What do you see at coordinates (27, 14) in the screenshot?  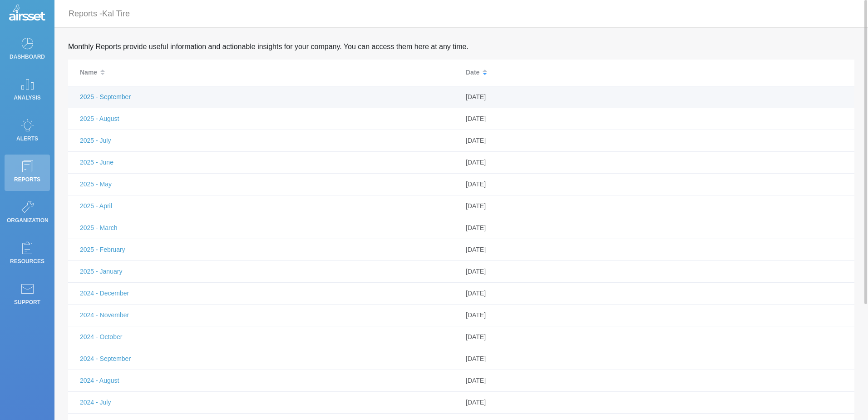 I see `img: Logo` at bounding box center [27, 14].